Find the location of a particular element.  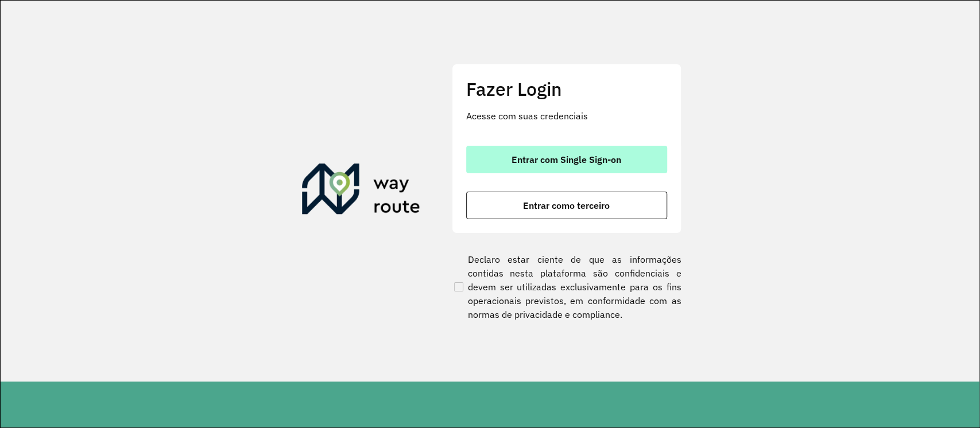

span: Entrar com Single Sign-on is located at coordinates (566, 160).